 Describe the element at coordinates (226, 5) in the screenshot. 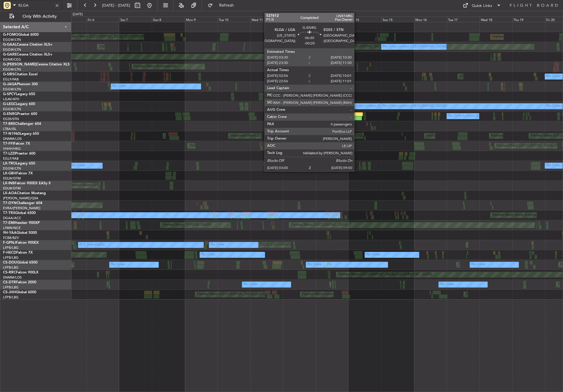

I see `span: Refresh` at that location.